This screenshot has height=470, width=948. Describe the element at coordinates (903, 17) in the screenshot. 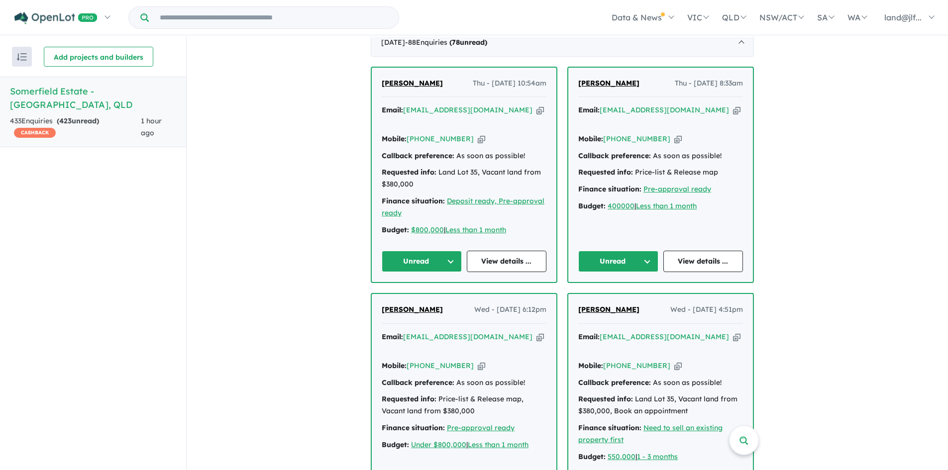

I see `span: land@jlf...` at that location.